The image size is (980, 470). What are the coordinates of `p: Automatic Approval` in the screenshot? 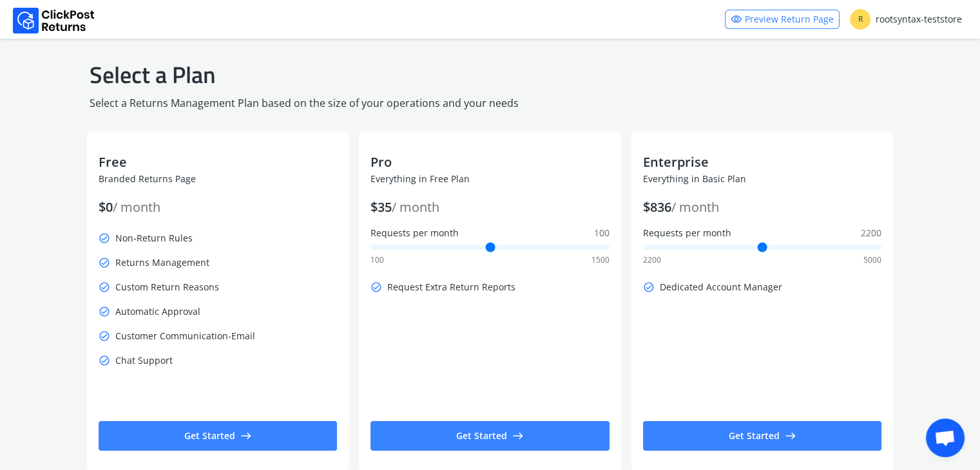 It's located at (218, 312).